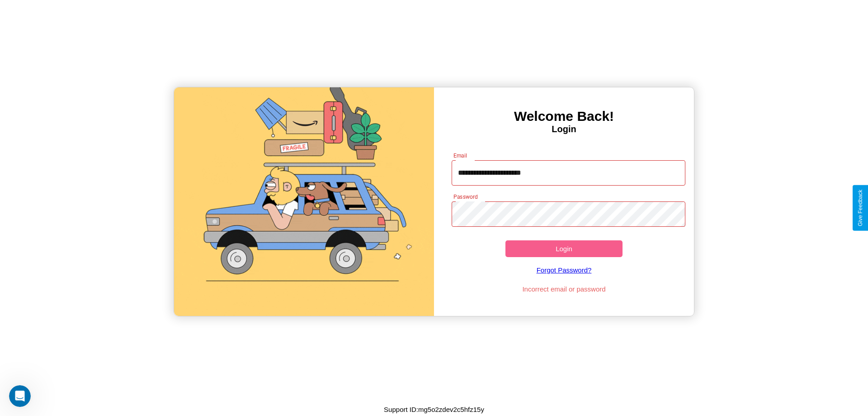 The width and height of the screenshot is (868, 416). What do you see at coordinates (304, 202) in the screenshot?
I see `img: gif` at bounding box center [304, 202].